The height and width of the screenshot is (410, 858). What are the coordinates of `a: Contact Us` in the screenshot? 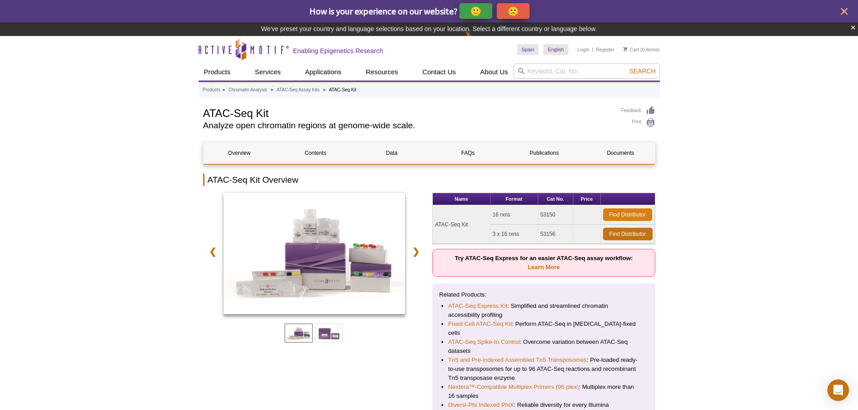 It's located at (439, 72).